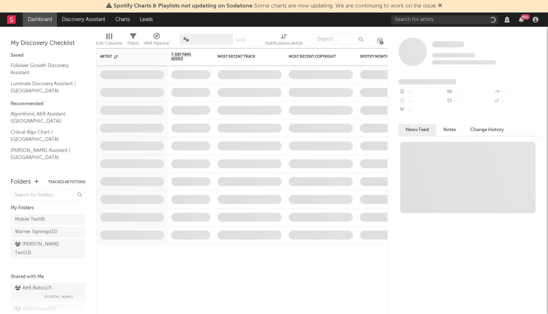  Describe the element at coordinates (30, 219) in the screenshot. I see `div: Mobile Test ( 8 )` at that location.